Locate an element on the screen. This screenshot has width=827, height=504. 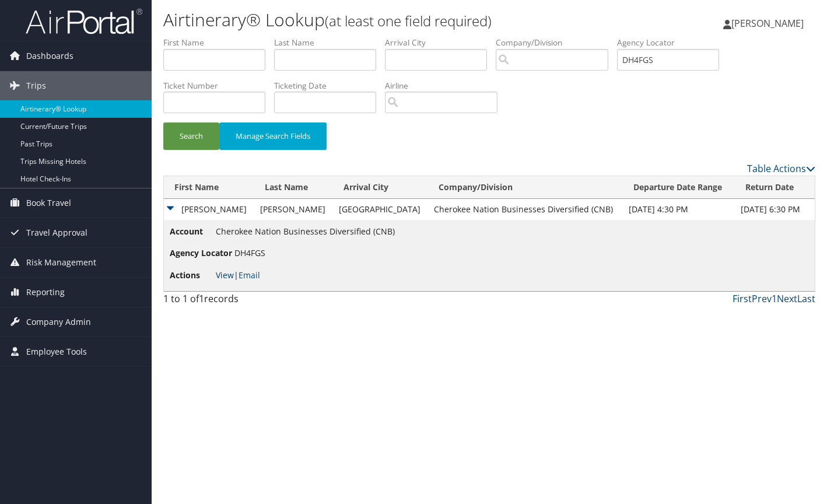
span: Account is located at coordinates (191, 231).